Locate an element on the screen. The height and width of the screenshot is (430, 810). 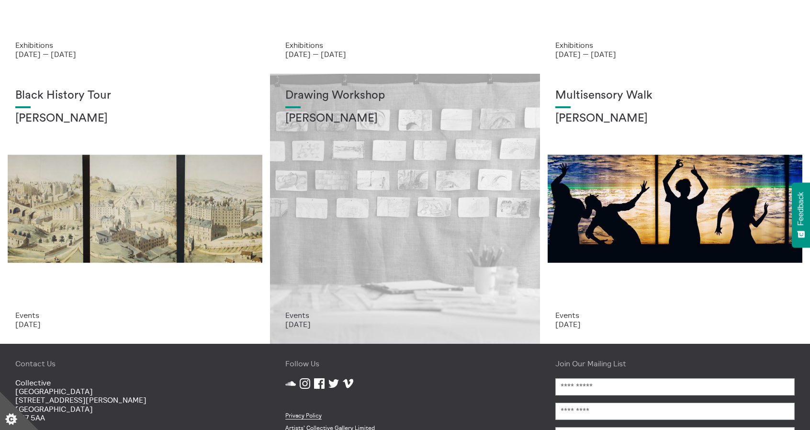
h4: Join Our Mailing List is located at coordinates (675, 363).